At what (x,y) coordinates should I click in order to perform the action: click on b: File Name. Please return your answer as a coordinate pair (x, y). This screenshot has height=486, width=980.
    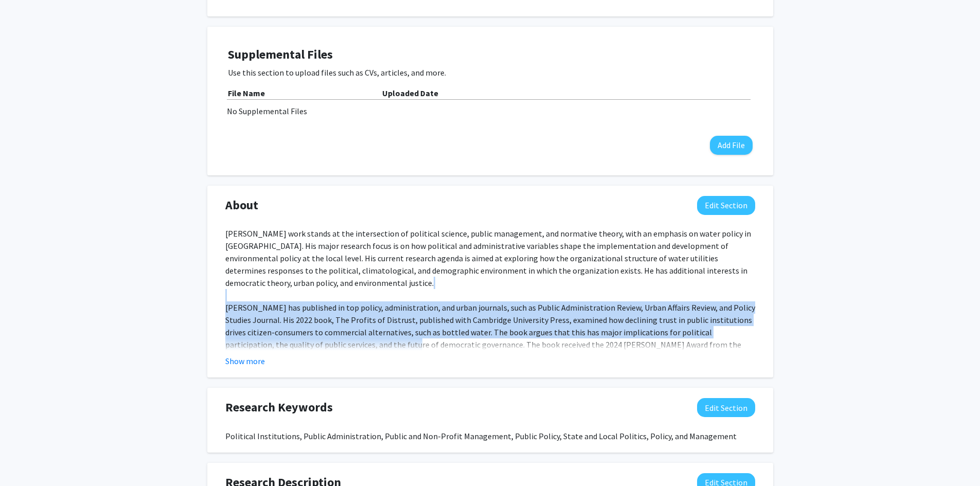
    Looking at the image, I should click on (247, 93).